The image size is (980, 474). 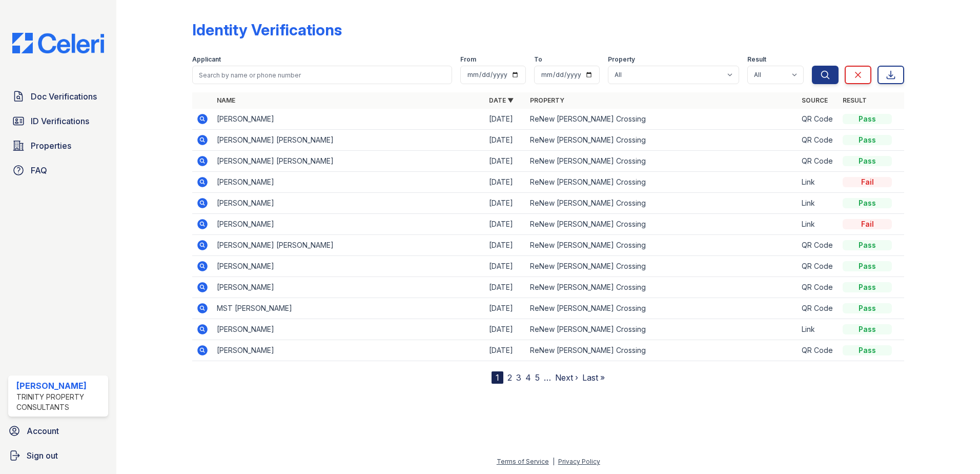 What do you see at coordinates (501, 100) in the screenshot?
I see `a: Date ▼` at bounding box center [501, 100].